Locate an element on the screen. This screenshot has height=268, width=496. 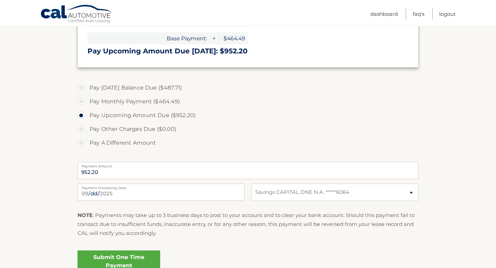
label: Pay Monthly Payment ($464.49) is located at coordinates (248, 102).